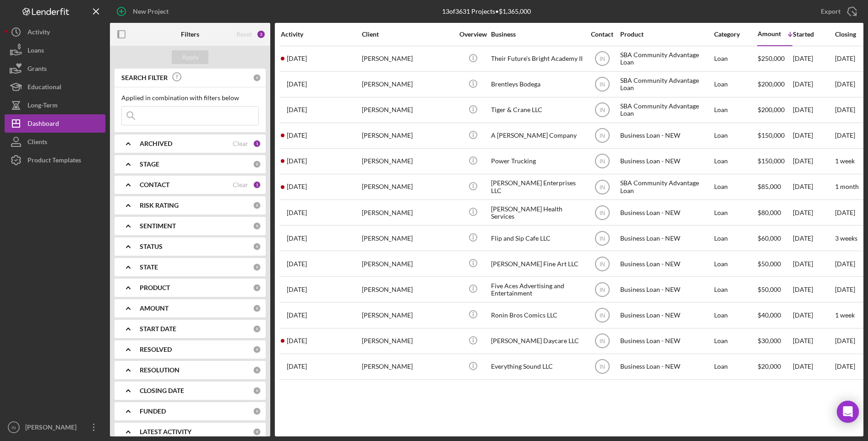 The image size is (868, 441). Describe the element at coordinates (735, 34) in the screenshot. I see `div: Category` at that location.